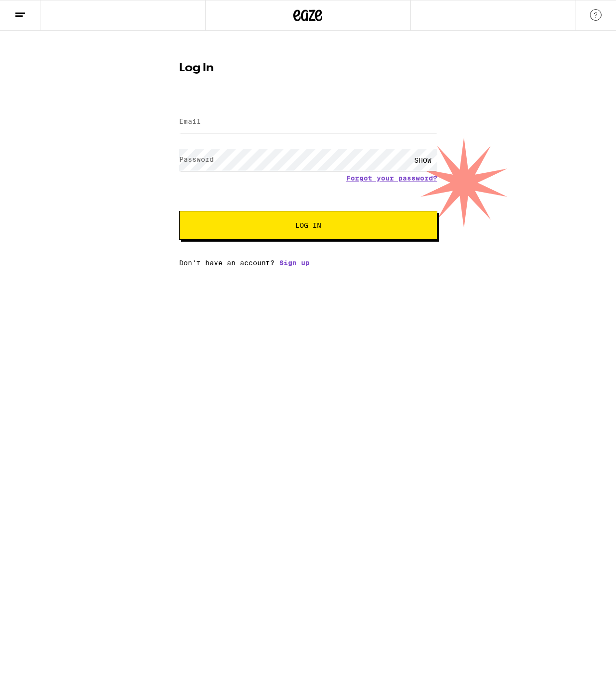 This screenshot has height=699, width=616. Describe the element at coordinates (308, 121) in the screenshot. I see `input: Email` at that location.